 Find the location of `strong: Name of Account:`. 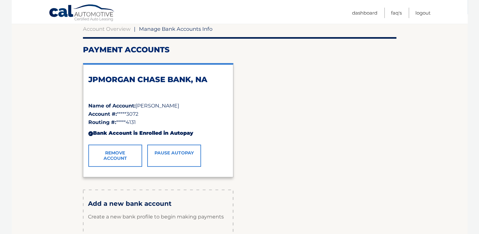

strong: Name of Account: is located at coordinates (112, 106).